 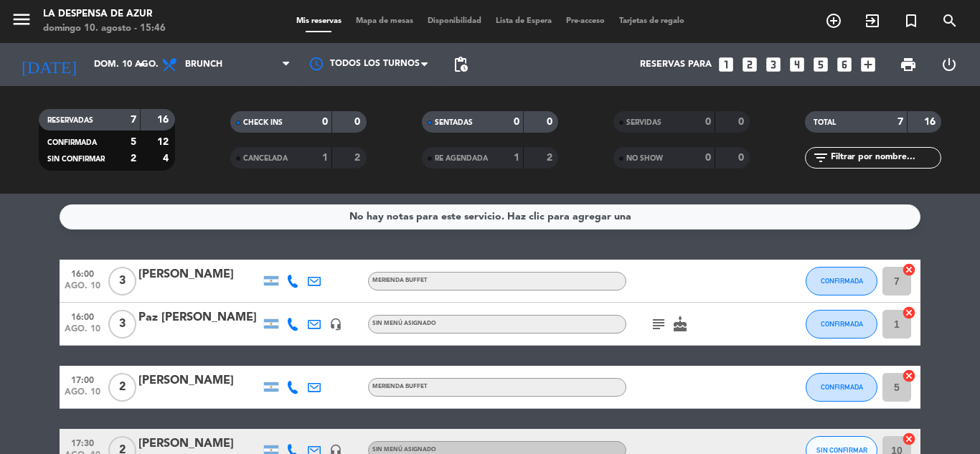 What do you see at coordinates (384, 21) in the screenshot?
I see `span: Mapa de mesas` at bounding box center [384, 21].